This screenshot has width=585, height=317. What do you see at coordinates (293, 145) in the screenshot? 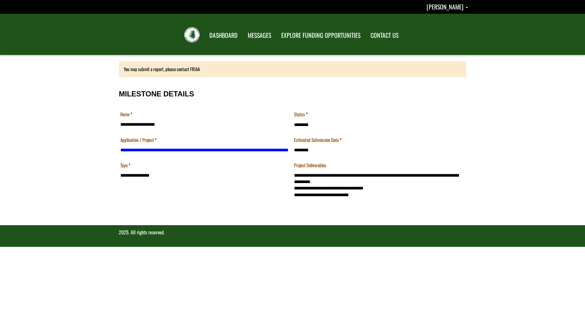
I see `fieldset: MILESTONE DETAILS` at bounding box center [293, 145].